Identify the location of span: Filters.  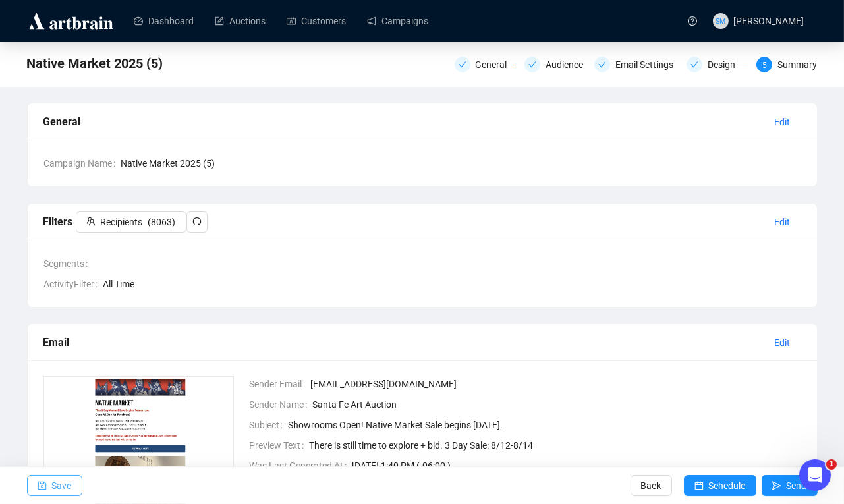
(125, 222).